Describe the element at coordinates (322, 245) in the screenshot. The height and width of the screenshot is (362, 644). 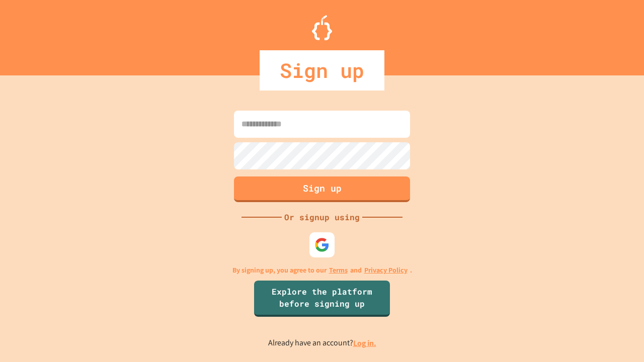
I see `img: google-icon.svg` at that location.